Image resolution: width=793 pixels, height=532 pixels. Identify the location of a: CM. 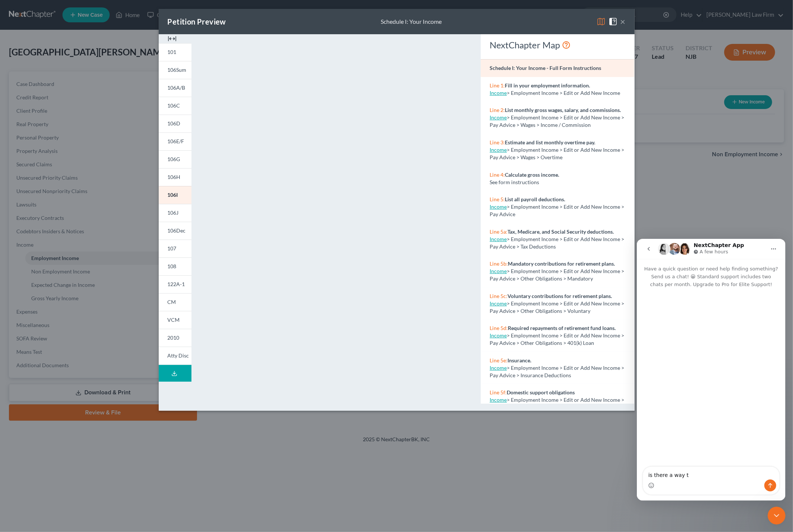
(175, 302).